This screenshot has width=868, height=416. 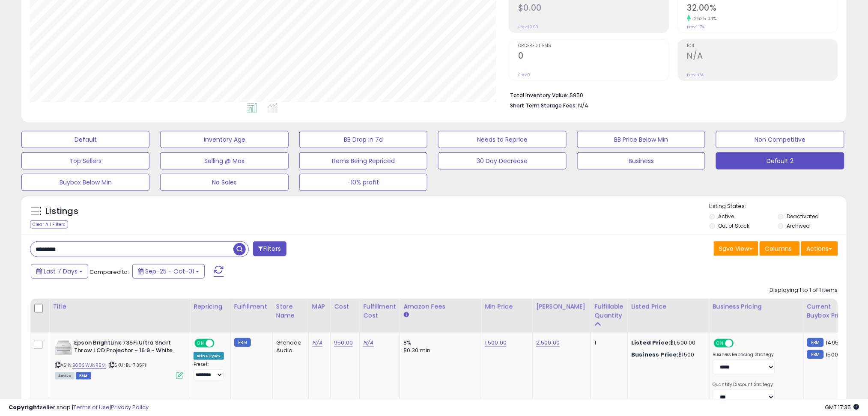 I want to click on button: -10% profit, so click(x=363, y=182).